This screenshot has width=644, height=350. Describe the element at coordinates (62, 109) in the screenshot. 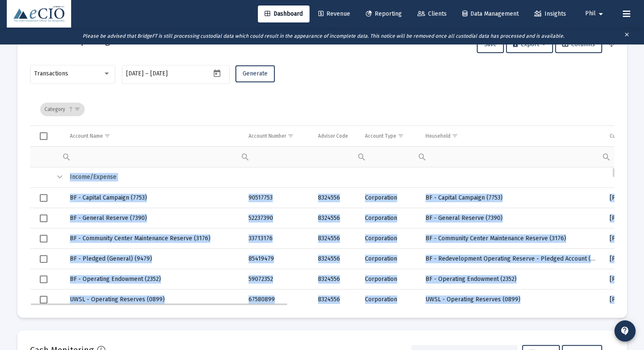

I see `div: Category` at that location.